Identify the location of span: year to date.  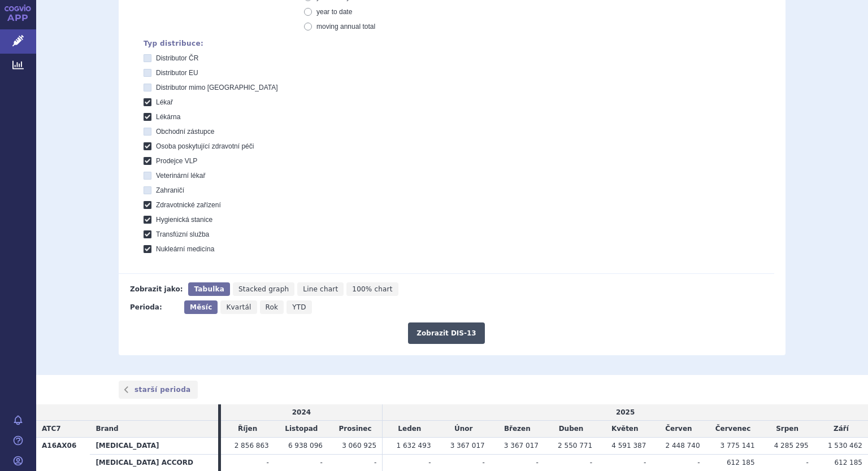
(334, 12).